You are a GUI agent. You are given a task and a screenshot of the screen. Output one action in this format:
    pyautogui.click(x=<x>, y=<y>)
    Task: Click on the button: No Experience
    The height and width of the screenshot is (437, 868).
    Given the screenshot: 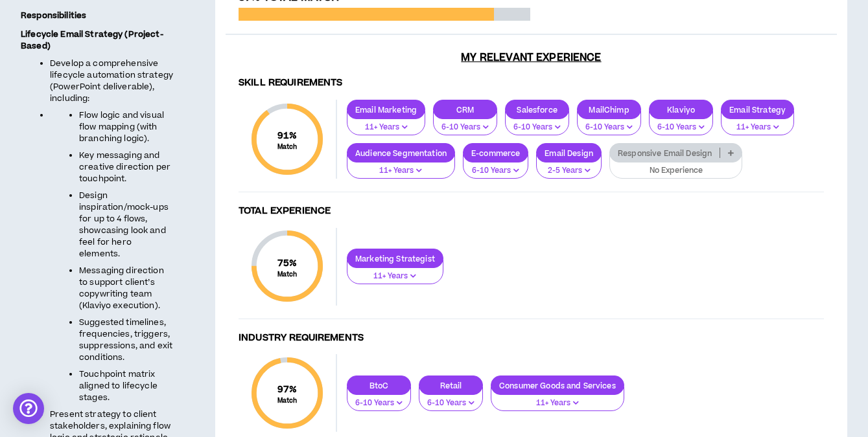 What is the action you would take?
    pyautogui.click(x=675, y=167)
    